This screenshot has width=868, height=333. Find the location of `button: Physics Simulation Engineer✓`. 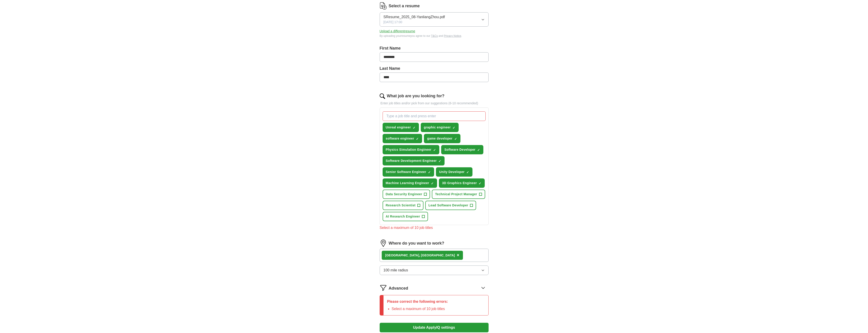

button: Physics Simulation Engineer✓ is located at coordinates (411, 150).